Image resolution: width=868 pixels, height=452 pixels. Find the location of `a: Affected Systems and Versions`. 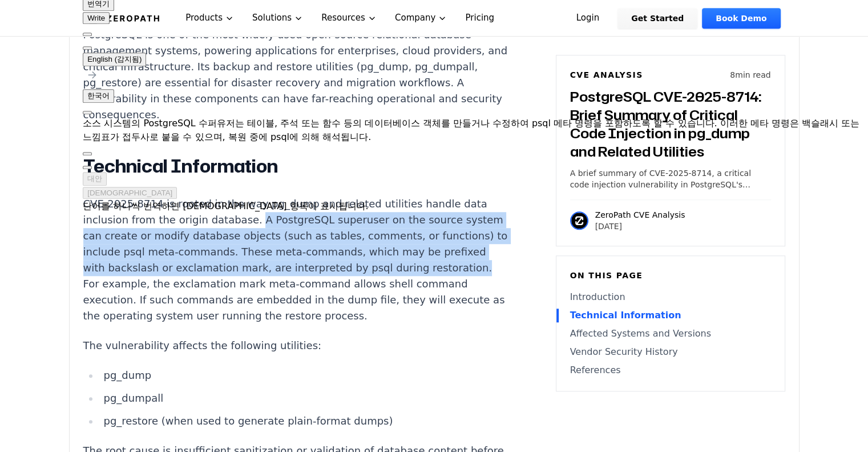

a: Affected Systems and Versions is located at coordinates (670, 334).